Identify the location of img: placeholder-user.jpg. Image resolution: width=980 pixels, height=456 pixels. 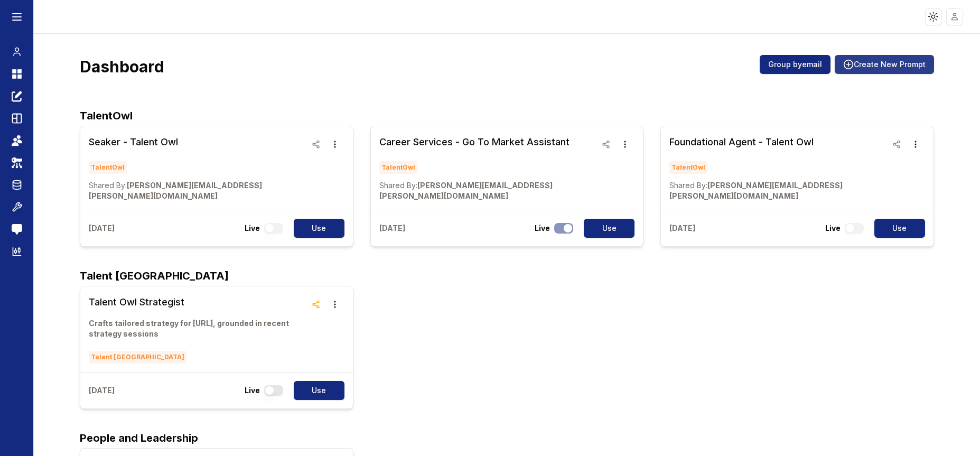
(955, 17).